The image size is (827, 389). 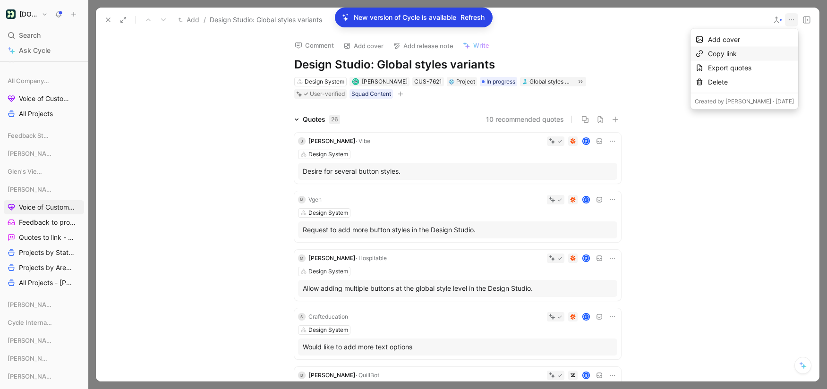 What do you see at coordinates (405, 17) in the screenshot?
I see `p: New version of Cycle is available` at bounding box center [405, 17].